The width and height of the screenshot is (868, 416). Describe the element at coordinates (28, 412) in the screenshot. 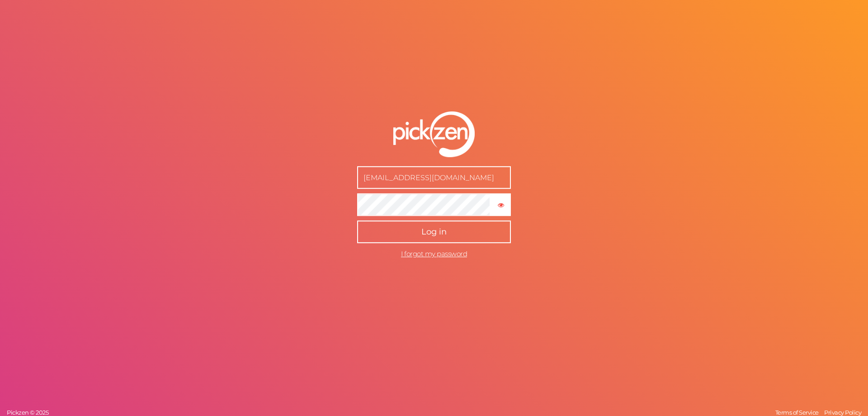

I see `a: Pickzen © 2025` at that location.